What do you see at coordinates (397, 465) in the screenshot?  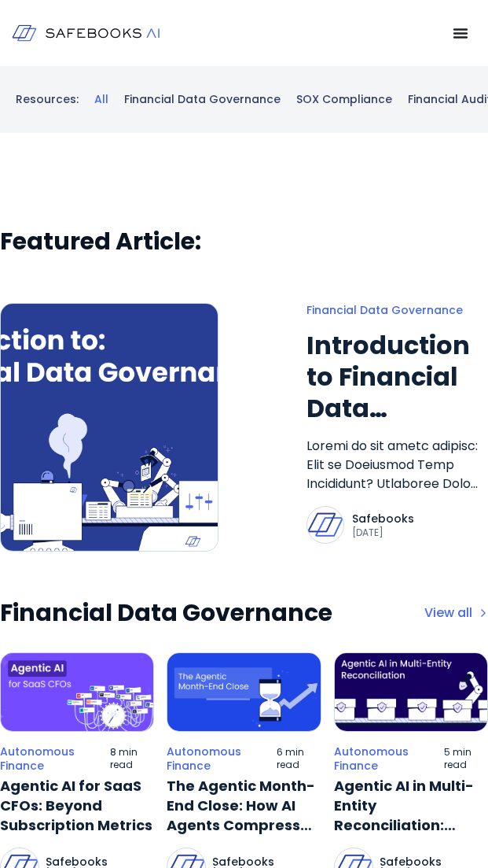 I see `a: Loremi do sit ametc adipisc: Elit se Doeiusmod Temp Incididunt? Utlaboree Dolo Magnaaliqu enimad ...` at bounding box center [397, 465].